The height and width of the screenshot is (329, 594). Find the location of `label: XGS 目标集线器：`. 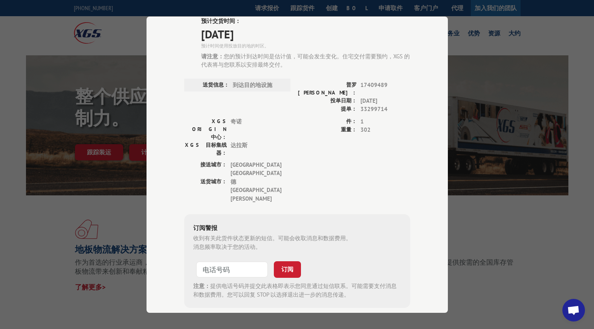

label: XGS 目标集线器： is located at coordinates (205, 149).